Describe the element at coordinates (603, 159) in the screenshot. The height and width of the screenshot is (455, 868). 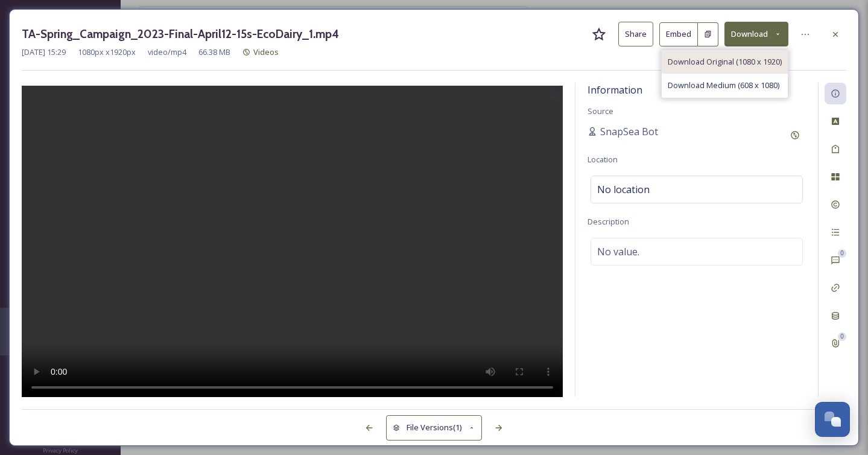
I see `span: Location` at that location.